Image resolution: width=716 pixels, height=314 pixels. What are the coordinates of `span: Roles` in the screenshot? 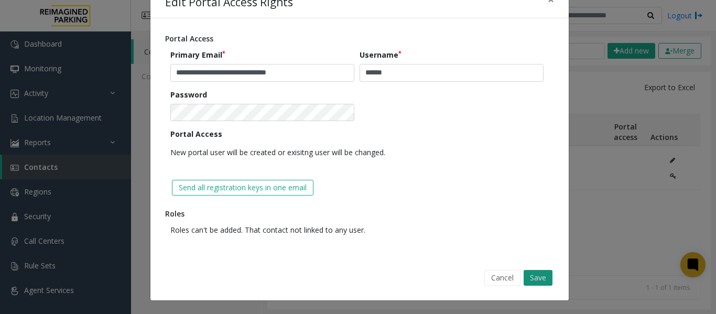 It's located at (175, 213).